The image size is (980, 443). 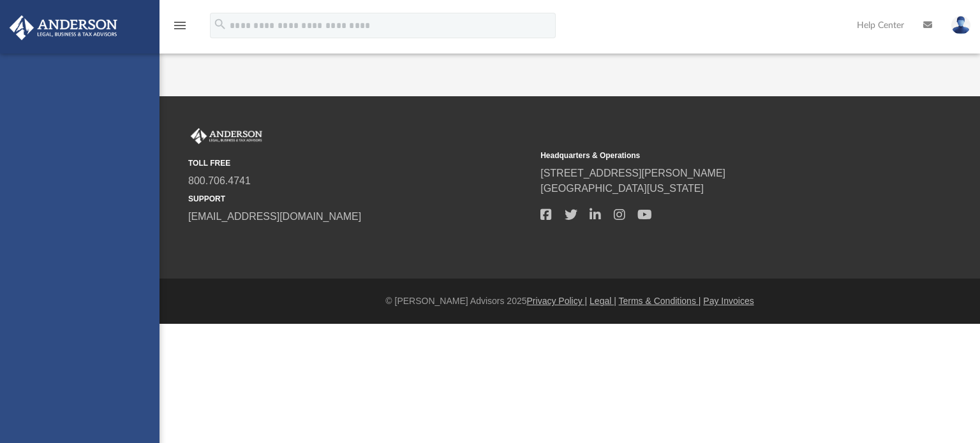 I want to click on a: menu, so click(x=180, y=28).